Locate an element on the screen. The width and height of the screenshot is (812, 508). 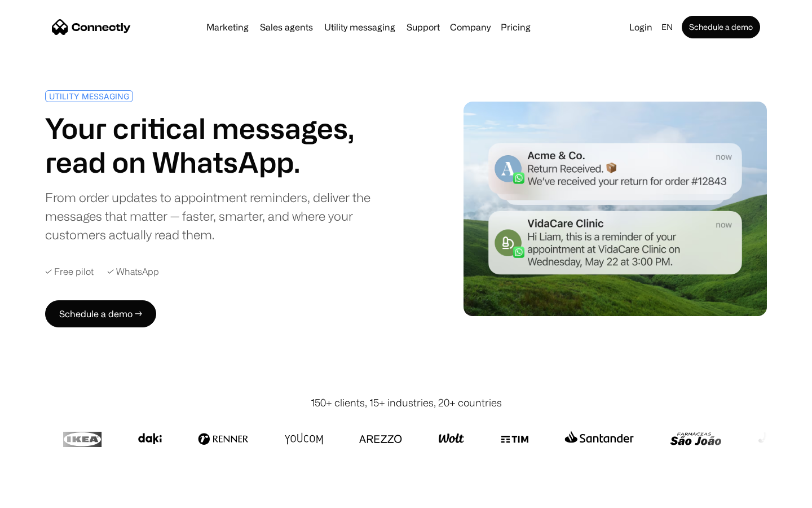
a: Schedule a demo is located at coordinates (721, 27).